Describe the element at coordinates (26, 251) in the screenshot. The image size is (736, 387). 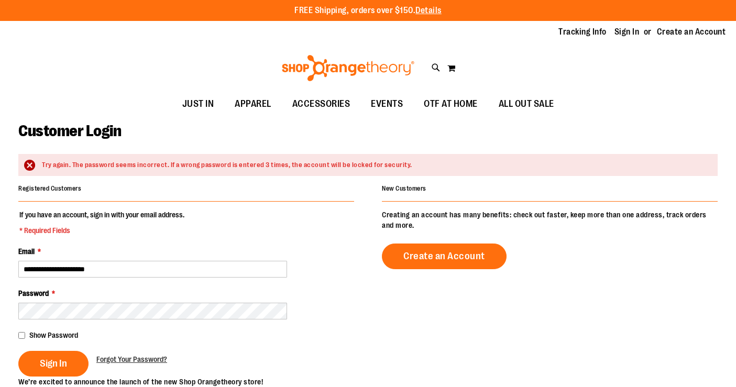
I see `span: Email` at that location.